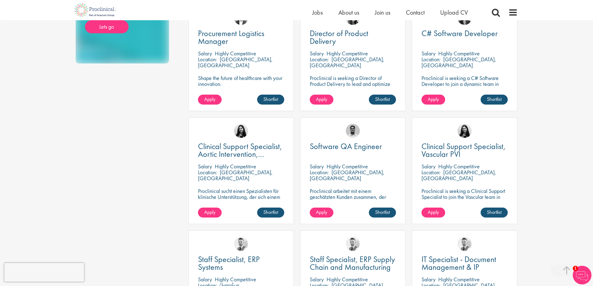 This screenshot has height=286, width=593. What do you see at coordinates (231, 37) in the screenshot?
I see `span: Procurement Logistics Manager` at bounding box center [231, 37].